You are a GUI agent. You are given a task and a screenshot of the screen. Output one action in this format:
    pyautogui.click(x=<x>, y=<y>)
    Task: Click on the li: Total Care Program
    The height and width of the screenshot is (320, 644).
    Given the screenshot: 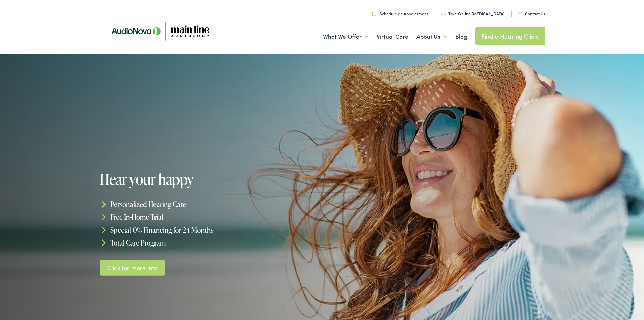 What is the action you would take?
    pyautogui.click(x=212, y=243)
    